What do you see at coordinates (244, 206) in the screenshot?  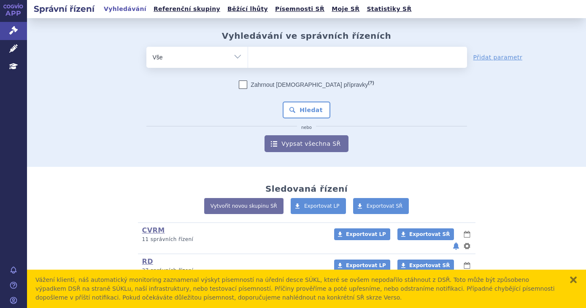 I see `a: Vytvořit novou skupinu SŘ` at bounding box center [244, 206].